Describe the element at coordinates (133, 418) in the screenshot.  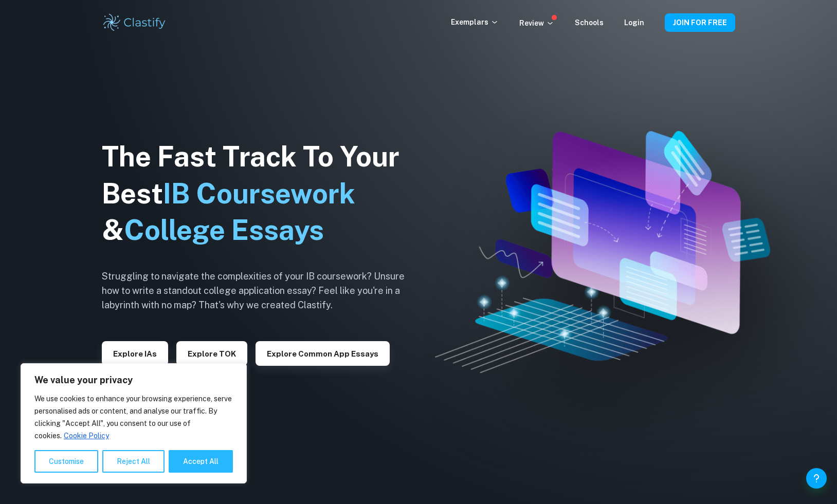
I see `p: We use cookies to enhance your browsing experience, serve personalised ads or content, and analys...` at that location.